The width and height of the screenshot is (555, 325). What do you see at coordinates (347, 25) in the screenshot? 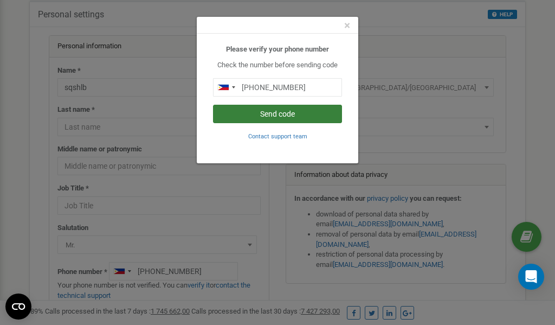
I see `button: Close` at bounding box center [347, 25].